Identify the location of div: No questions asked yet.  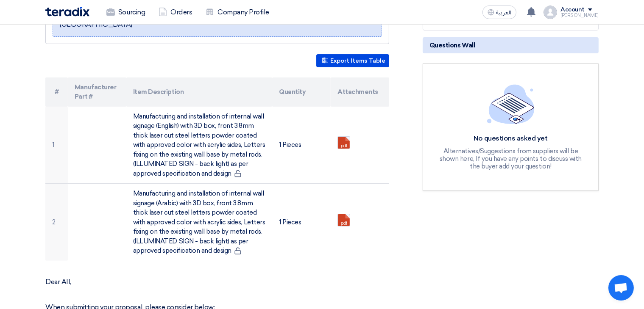
(511, 138).